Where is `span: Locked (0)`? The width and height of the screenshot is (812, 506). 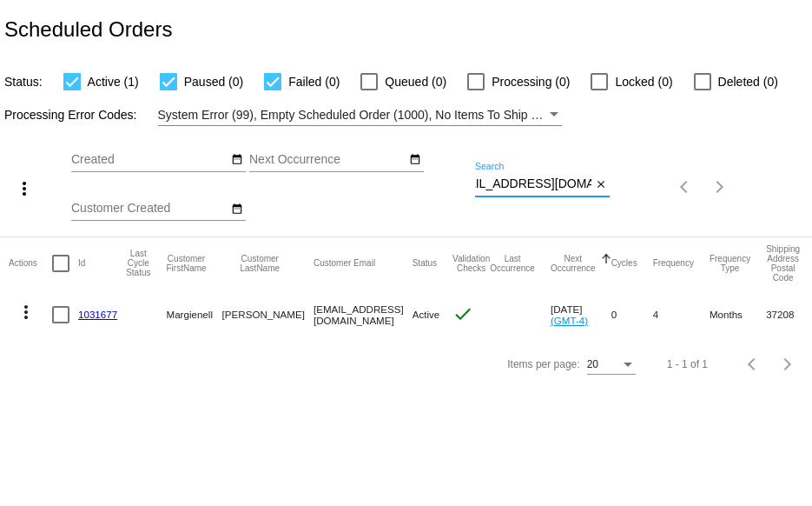
span: Locked (0) is located at coordinates (643, 82).